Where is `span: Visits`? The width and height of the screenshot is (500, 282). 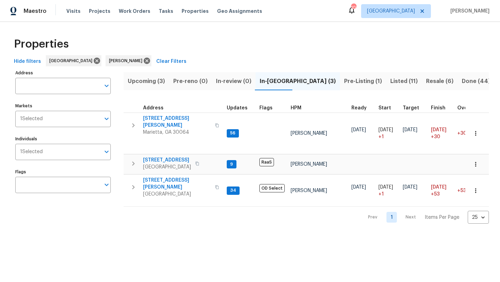 span: Visits is located at coordinates (73, 11).